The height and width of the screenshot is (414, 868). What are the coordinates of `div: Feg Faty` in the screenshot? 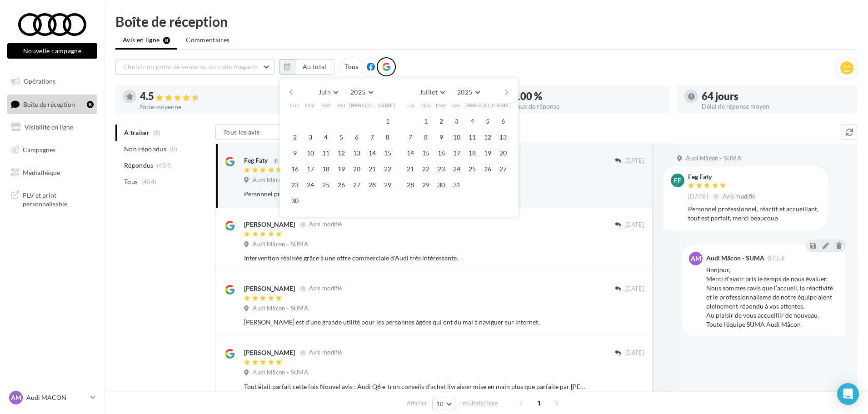 It's located at (723, 177).